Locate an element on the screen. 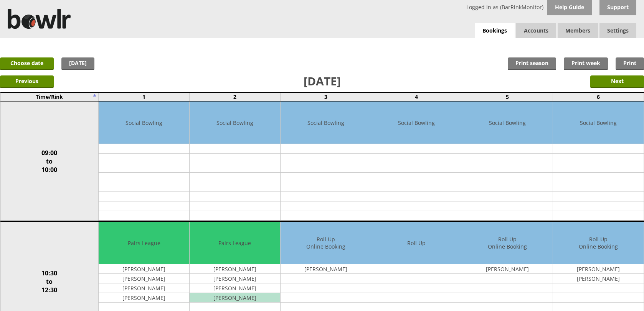 Image resolution: width=644 pixels, height=311 pixels. input: Next is located at coordinates (618, 82).